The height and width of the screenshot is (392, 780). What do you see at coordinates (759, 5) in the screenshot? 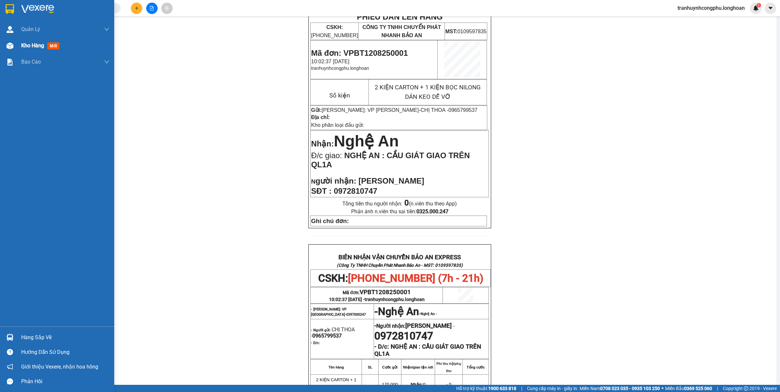
I see `sup: 1` at bounding box center [759, 5].